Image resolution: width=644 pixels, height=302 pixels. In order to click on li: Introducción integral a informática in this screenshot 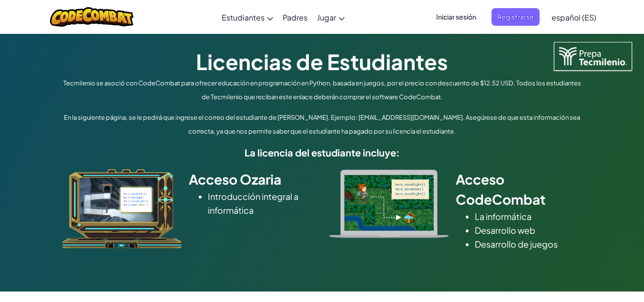, I will do `click(261, 203)`.